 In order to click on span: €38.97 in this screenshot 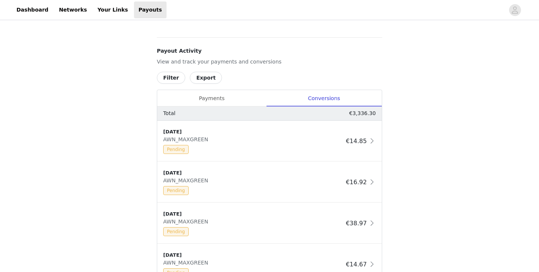, I will do `click(356, 223)`.